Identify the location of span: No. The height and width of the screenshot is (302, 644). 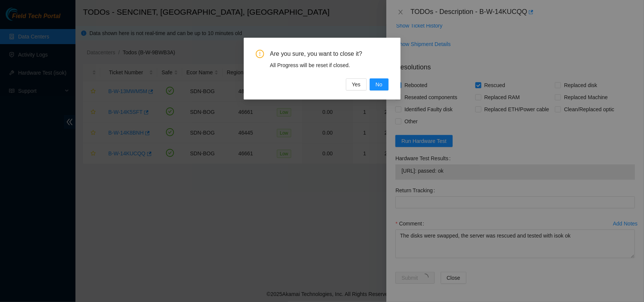
(379, 85).